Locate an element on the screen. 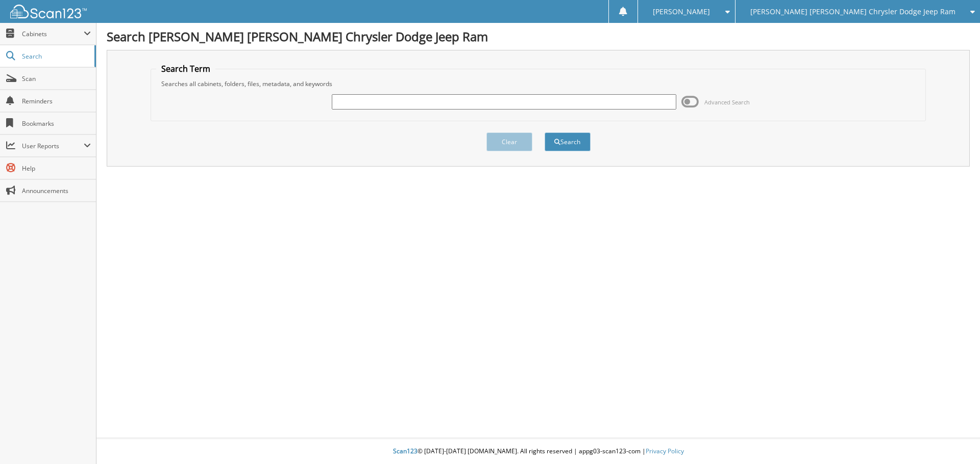 The image size is (980, 464). span: Scan123 is located at coordinates (405, 451).